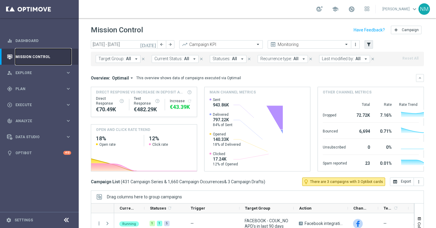 This screenshot has height=228, width=436. Describe the element at coordinates (424, 9) in the screenshot. I see `div: NM` at that location.